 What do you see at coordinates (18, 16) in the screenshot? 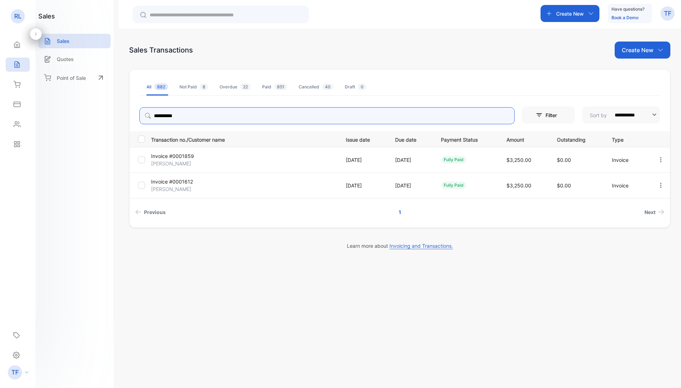
I see `p: RL` at bounding box center [18, 16].